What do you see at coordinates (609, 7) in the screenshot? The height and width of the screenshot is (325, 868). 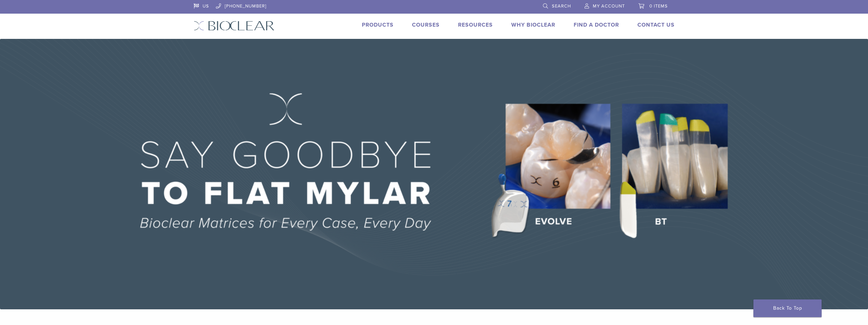 I see `span: My Account` at bounding box center [609, 7].